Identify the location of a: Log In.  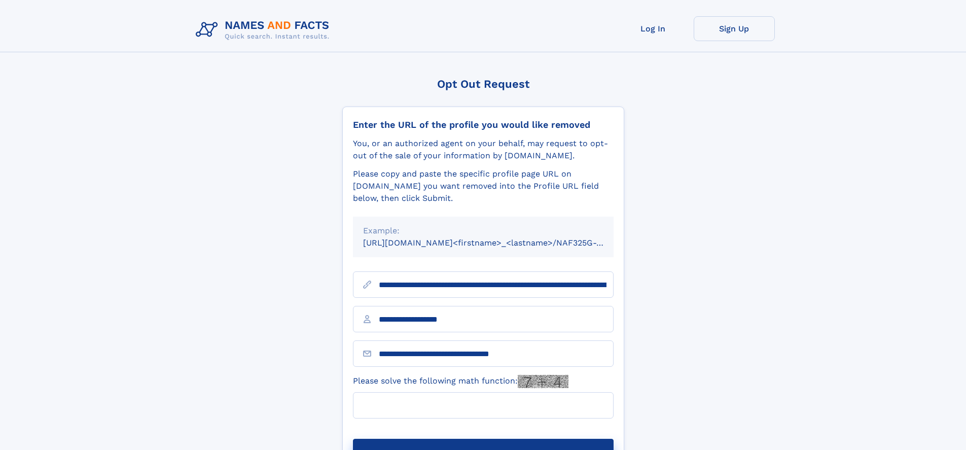
(653, 28).